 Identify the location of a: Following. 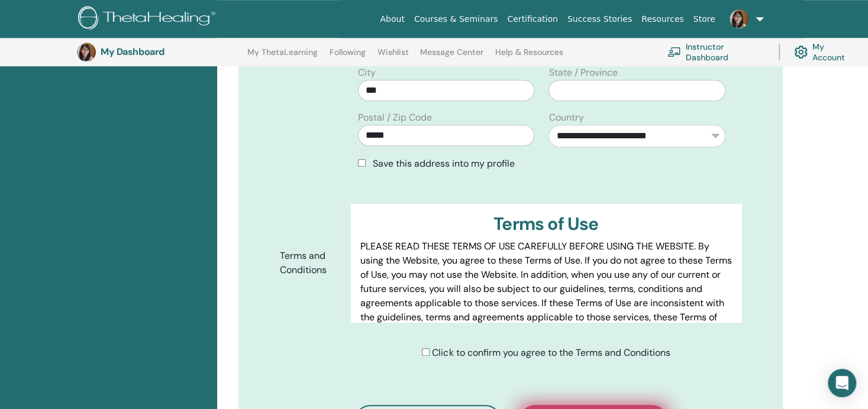
(348, 57).